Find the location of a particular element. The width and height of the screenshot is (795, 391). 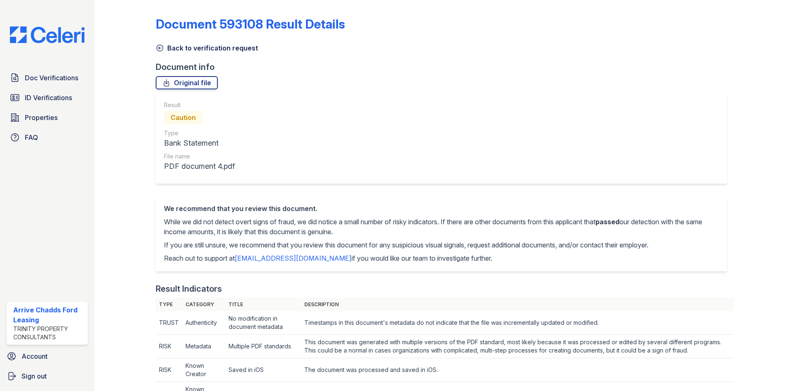

a: Doc Verifications is located at coordinates (47, 78).